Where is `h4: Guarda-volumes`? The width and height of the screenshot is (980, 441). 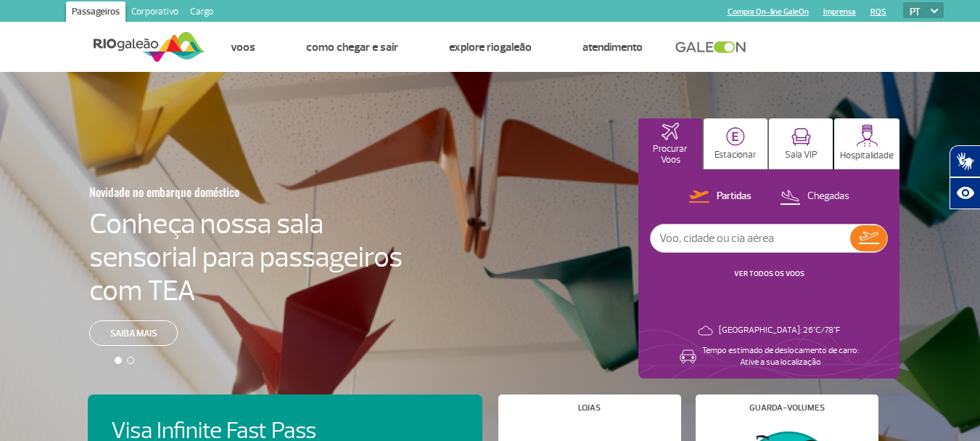 h4: Guarda-volumes is located at coordinates (788, 407).